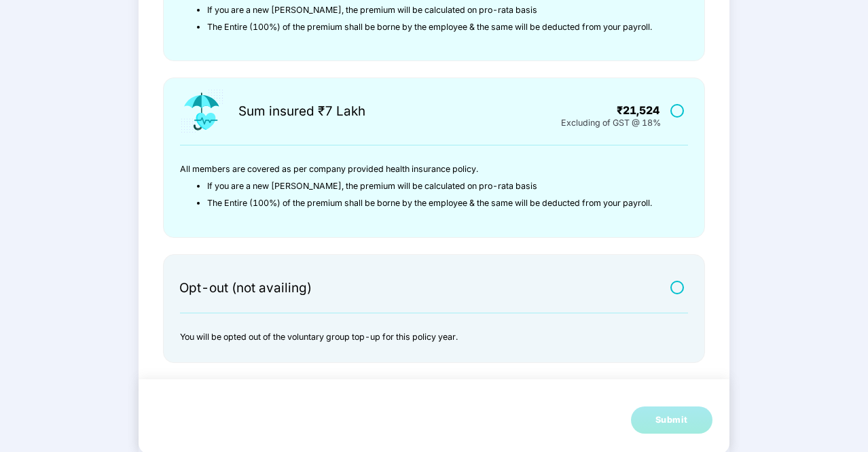 The height and width of the screenshot is (452, 868). Describe the element at coordinates (425, 169) in the screenshot. I see `p: All members are covered as per company provided health insurance policy.` at that location.